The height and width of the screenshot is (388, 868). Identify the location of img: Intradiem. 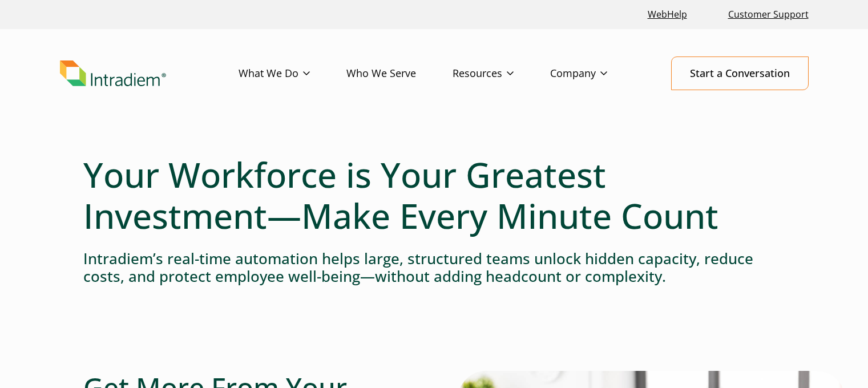
(113, 74).